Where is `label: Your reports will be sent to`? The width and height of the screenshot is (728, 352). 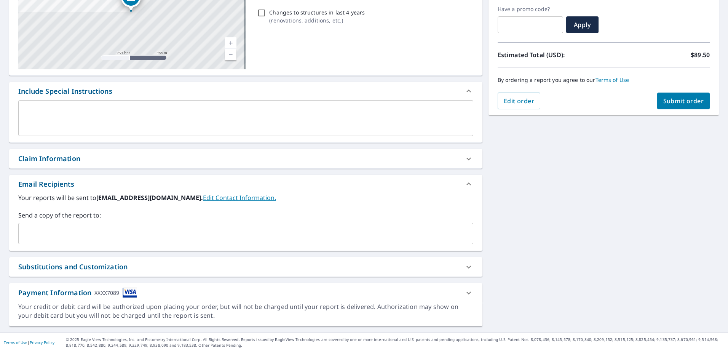 label: Your reports will be sent to is located at coordinates (246, 198).